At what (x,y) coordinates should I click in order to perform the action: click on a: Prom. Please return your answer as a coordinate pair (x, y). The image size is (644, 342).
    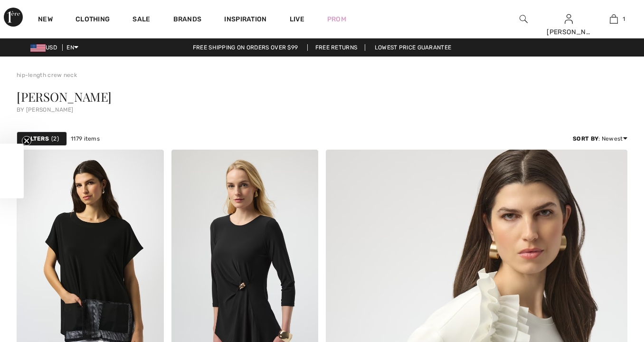
    Looking at the image, I should click on (337, 19).